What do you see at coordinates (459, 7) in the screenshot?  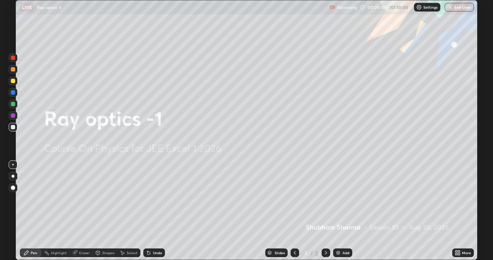 I see `button: End Class` at bounding box center [459, 7].